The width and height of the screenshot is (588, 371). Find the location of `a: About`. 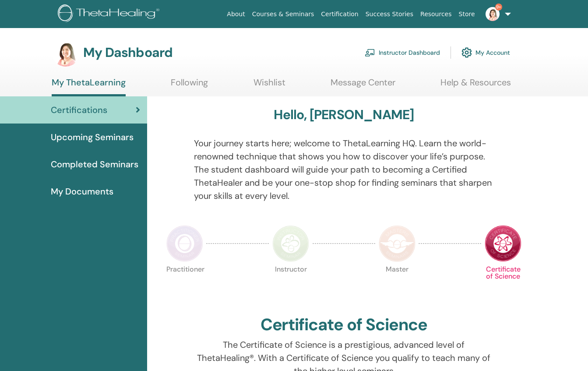

a: About is located at coordinates (235, 14).